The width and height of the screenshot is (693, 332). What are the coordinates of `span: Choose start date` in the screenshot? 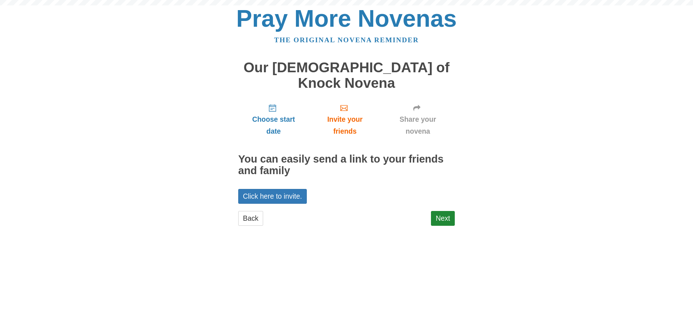 It's located at (274, 125).